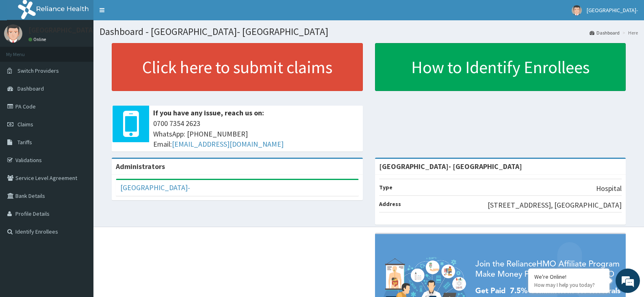 Image resolution: width=644 pixels, height=297 pixels. What do you see at coordinates (501, 67) in the screenshot?
I see `a: How to Identify Enrollees` at bounding box center [501, 67].